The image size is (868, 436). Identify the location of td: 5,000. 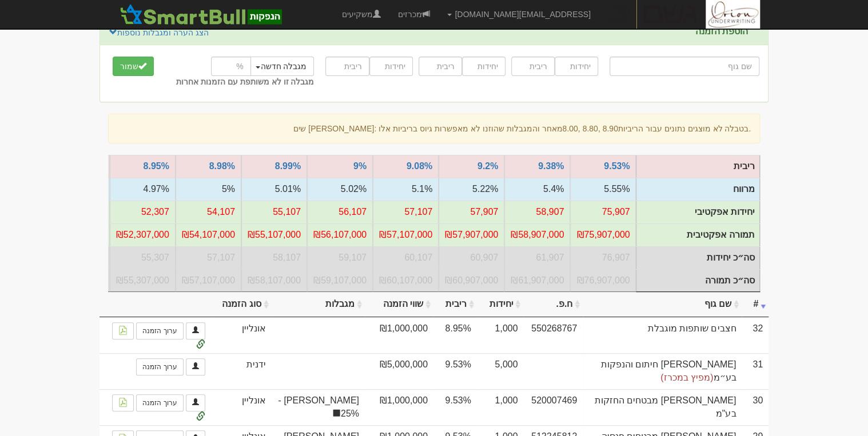
(500, 371).